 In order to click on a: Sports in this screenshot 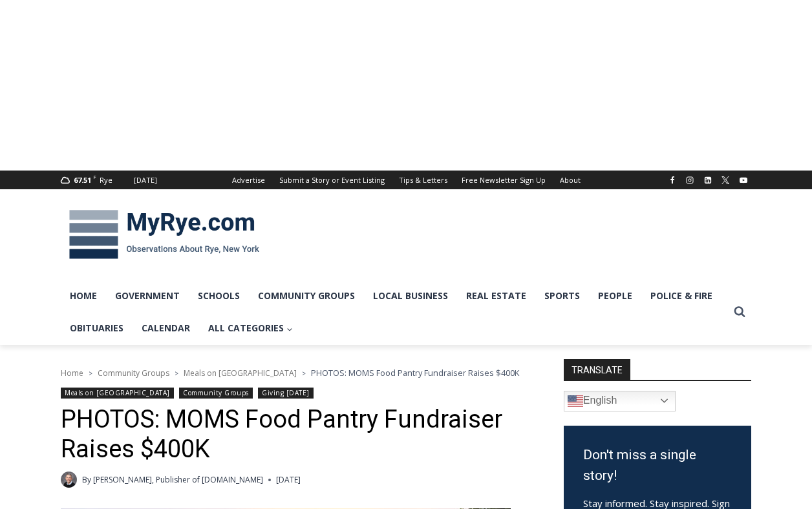, I will do `click(562, 296)`.